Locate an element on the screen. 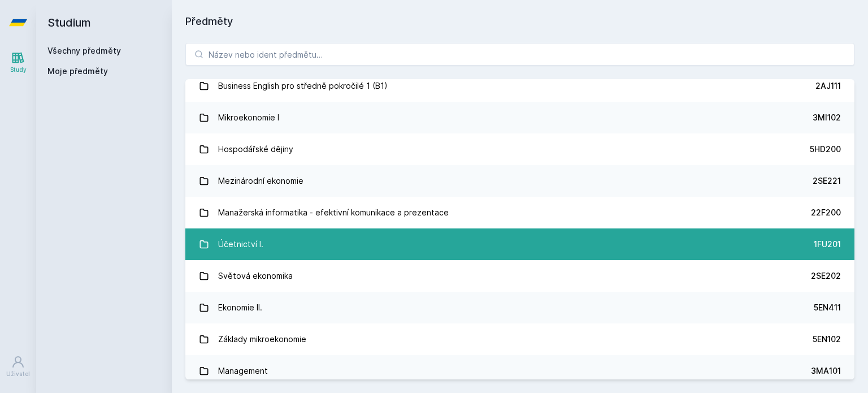 The width and height of the screenshot is (868, 393). div: Mikroekonomie I is located at coordinates (249, 118).